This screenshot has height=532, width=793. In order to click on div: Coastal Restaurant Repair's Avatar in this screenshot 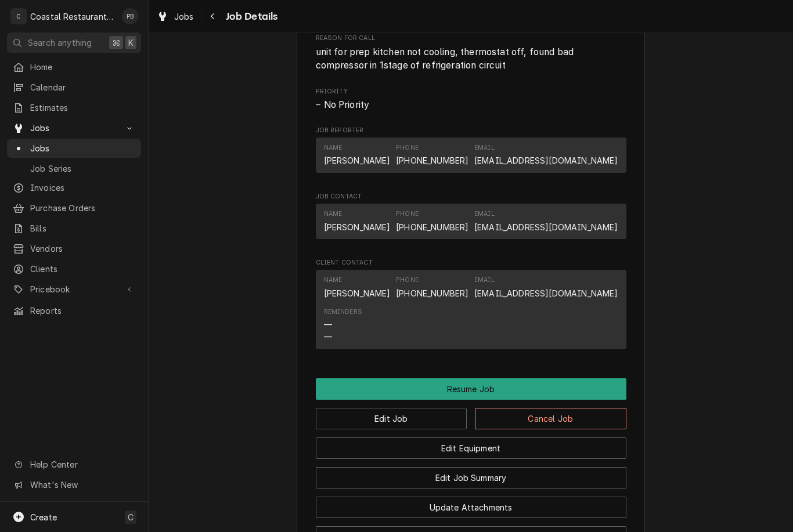, I will do `click(19, 16)`.